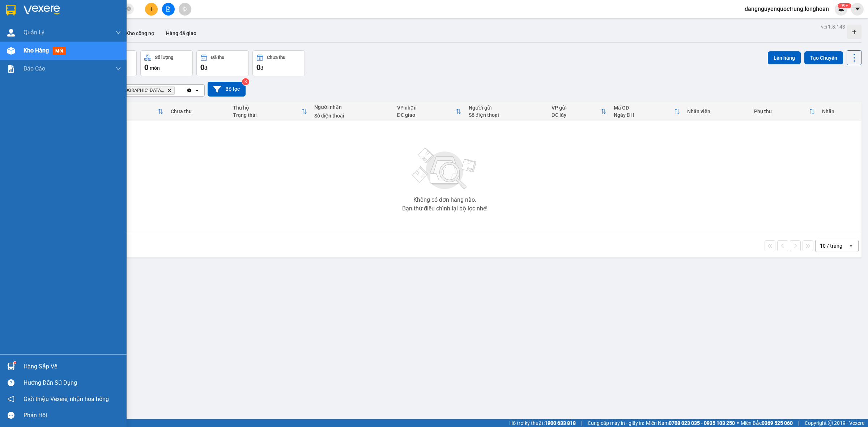  I want to click on div: Ngày ĐH, so click(644, 115).